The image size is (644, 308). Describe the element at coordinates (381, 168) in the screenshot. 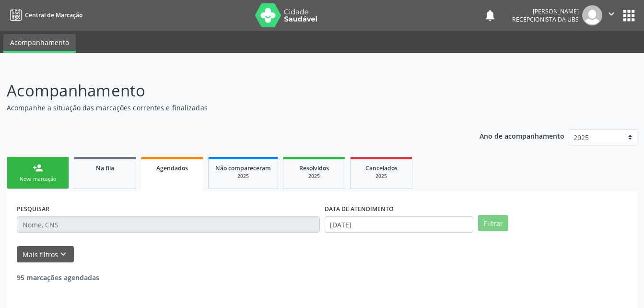

I see `span: Cancelados` at that location.